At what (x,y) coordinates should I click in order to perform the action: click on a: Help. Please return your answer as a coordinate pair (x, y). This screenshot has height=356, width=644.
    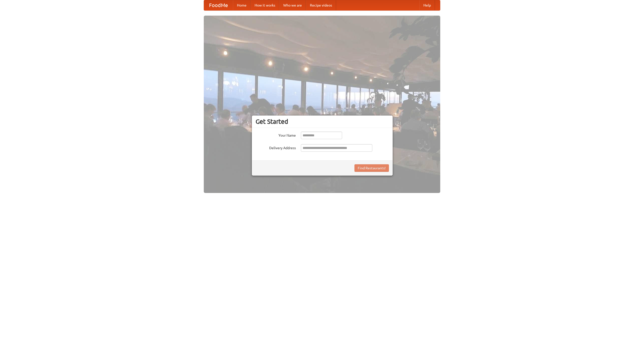
    Looking at the image, I should click on (427, 6).